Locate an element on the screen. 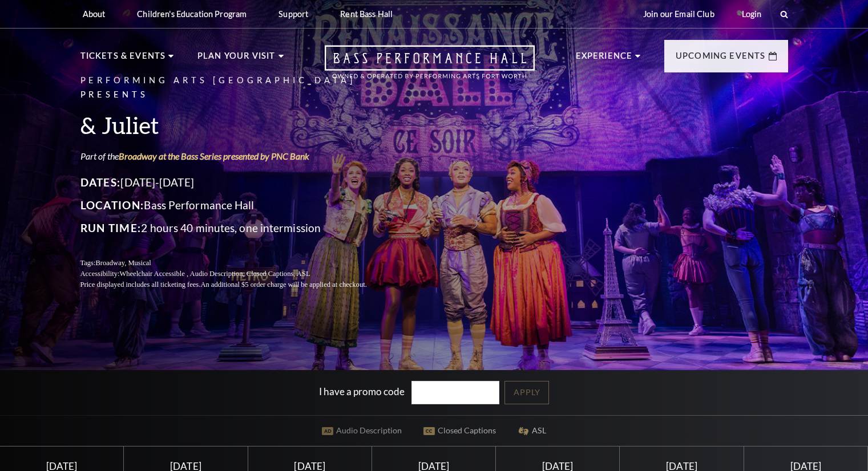 This screenshot has height=471, width=868. label: I have a promo code is located at coordinates (362, 391).